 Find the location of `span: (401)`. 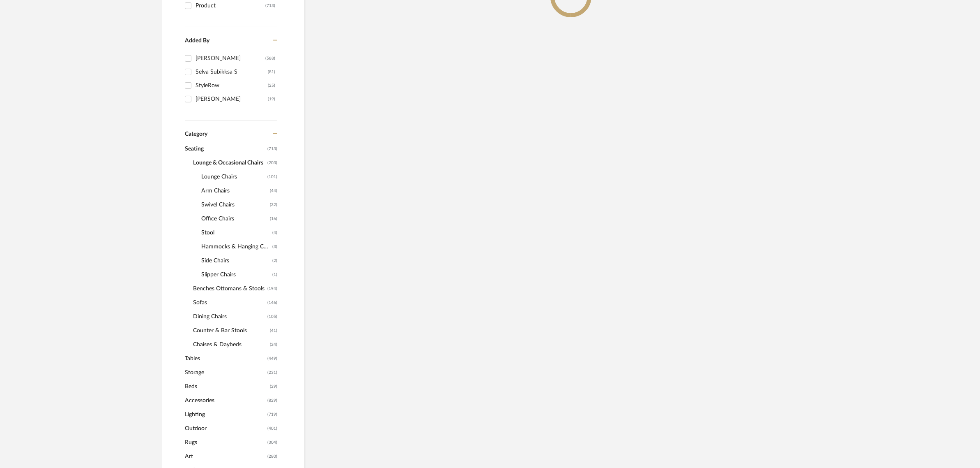

span: (401) is located at coordinates (272, 428).